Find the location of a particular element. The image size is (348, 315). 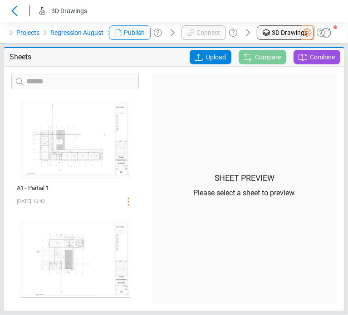

a: Regression August is located at coordinates (77, 33).